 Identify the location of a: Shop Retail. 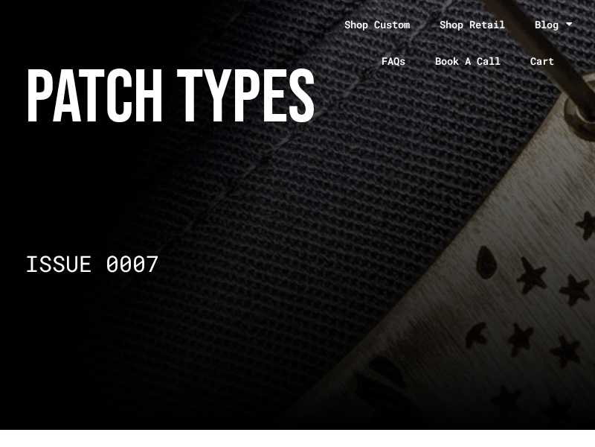
(473, 25).